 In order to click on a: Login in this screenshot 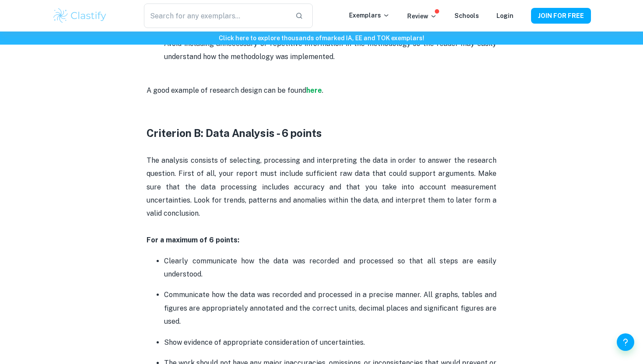, I will do `click(505, 16)`.